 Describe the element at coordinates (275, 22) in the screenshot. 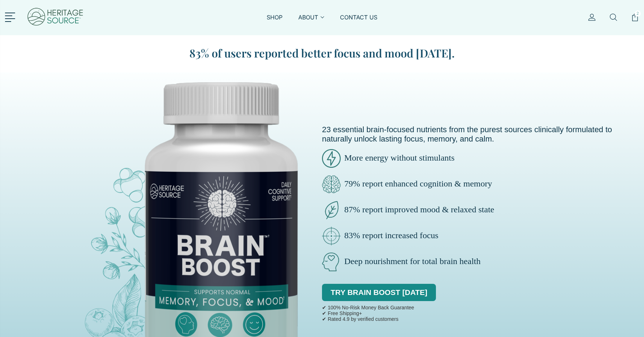

I see `a: SHOP` at that location.